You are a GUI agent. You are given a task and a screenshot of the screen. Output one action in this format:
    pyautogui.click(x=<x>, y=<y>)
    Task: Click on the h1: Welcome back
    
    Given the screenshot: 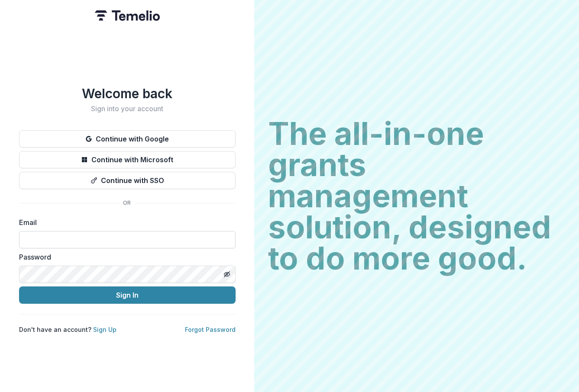 What is the action you would take?
    pyautogui.click(x=127, y=94)
    